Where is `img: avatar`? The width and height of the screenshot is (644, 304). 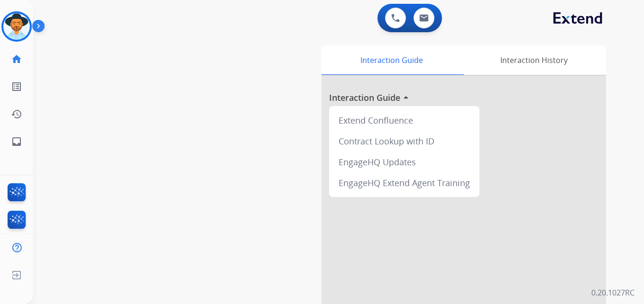
img: avatar is located at coordinates (17, 27).